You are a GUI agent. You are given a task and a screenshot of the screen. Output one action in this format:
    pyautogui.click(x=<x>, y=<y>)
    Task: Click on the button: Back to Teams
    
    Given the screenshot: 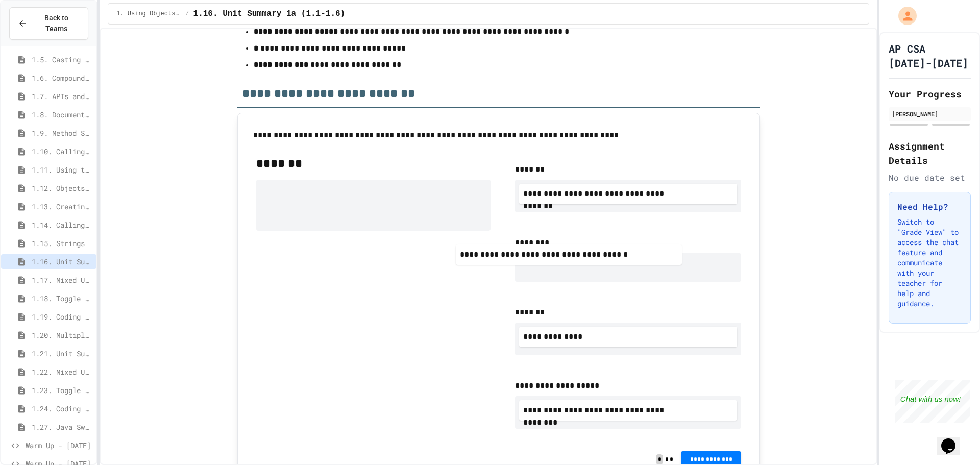 What is the action you would take?
    pyautogui.click(x=48, y=23)
    